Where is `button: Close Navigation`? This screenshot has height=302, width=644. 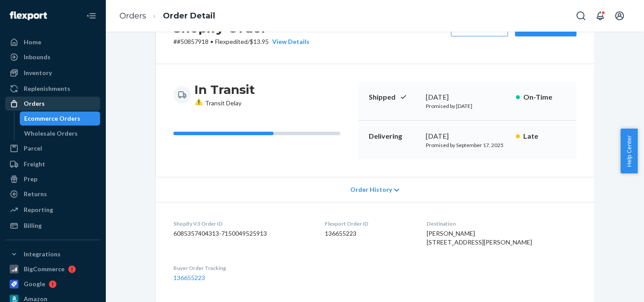
button: Close Navigation is located at coordinates (91, 16).